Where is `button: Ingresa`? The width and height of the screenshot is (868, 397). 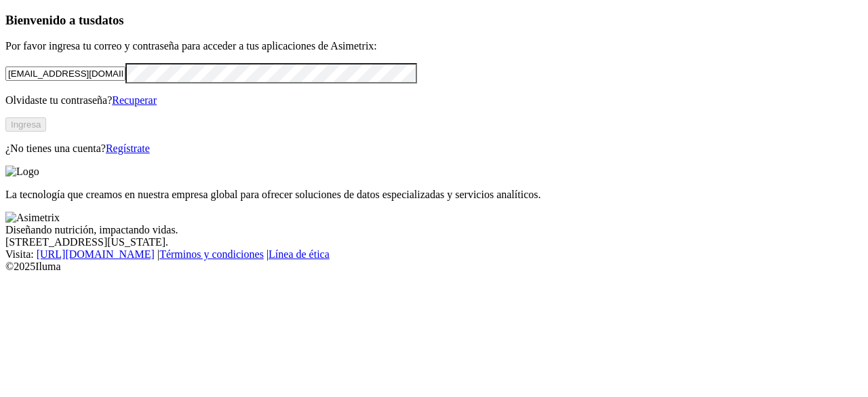 button: Ingresa is located at coordinates (26, 124).